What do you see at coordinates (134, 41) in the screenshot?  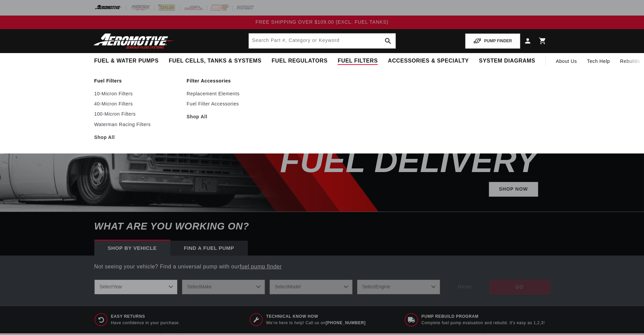 I see `img: Aeromotive` at bounding box center [134, 41].